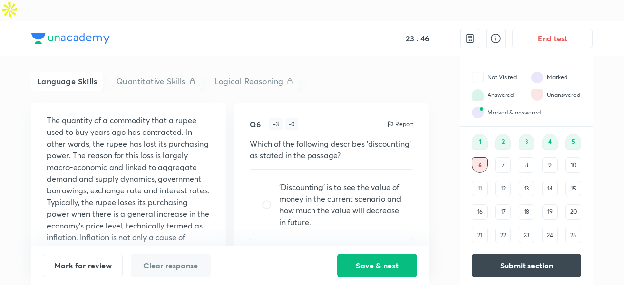 Image resolution: width=624 pixels, height=285 pixels. Describe the element at coordinates (550, 189) in the screenshot. I see `div: 14` at that location.